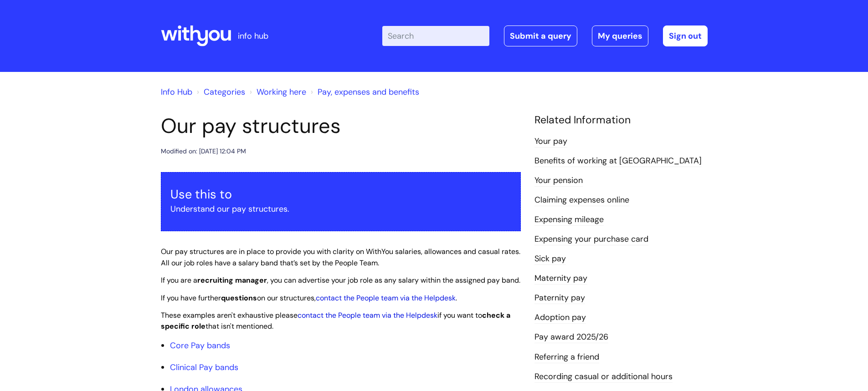 The width and height of the screenshot is (868, 391). I want to click on span: If you are a , you can advertise your job role as any salary within the assigned pay band., so click(341, 280).